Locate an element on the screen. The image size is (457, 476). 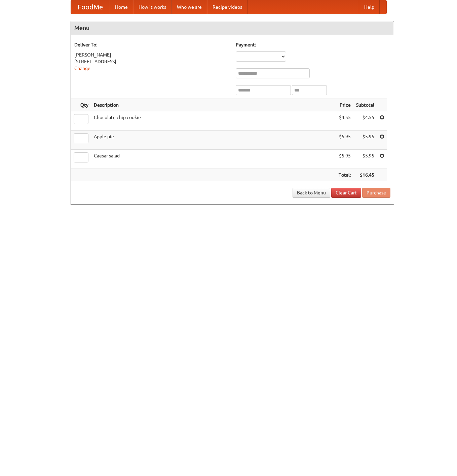
th: Subtotal is located at coordinates (365, 105).